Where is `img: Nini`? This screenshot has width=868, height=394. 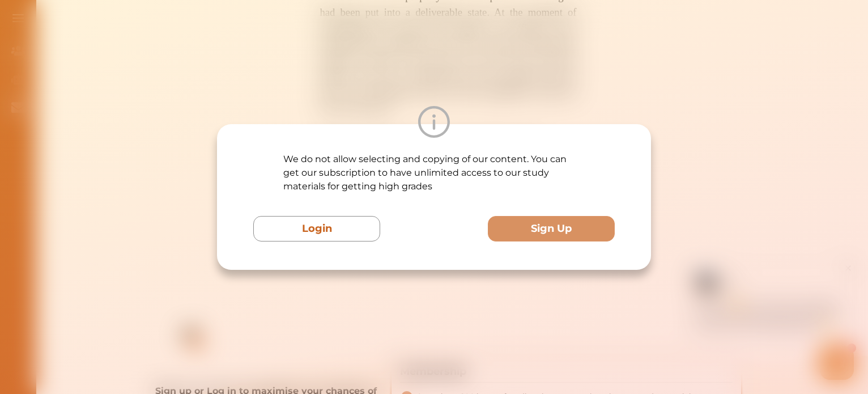 img: Nini is located at coordinates (110, 22).